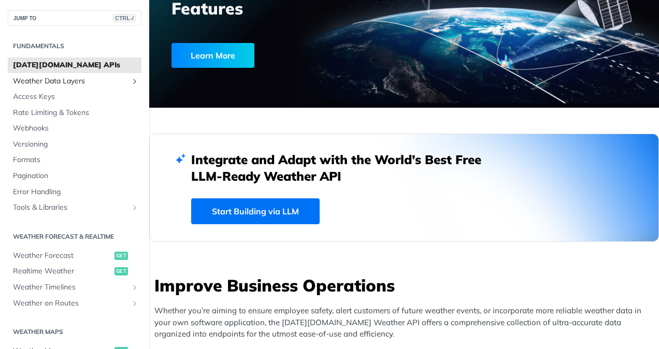 This screenshot has height=349, width=659. I want to click on h3: Improve Business Operations, so click(407, 285).